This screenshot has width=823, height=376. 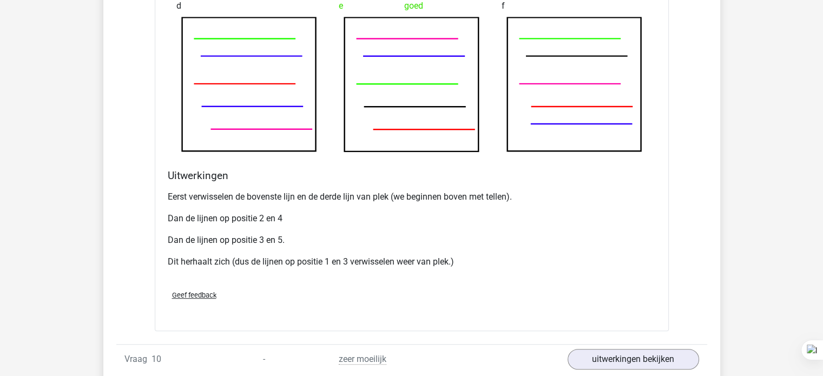 What do you see at coordinates (633, 359) in the screenshot?
I see `a: uitwerkingen bekijken` at bounding box center [633, 359].